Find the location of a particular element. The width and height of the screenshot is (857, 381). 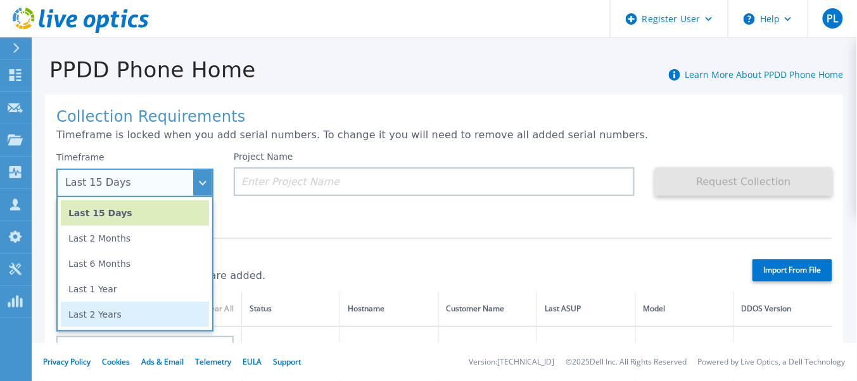

th: Status is located at coordinates (291, 308).